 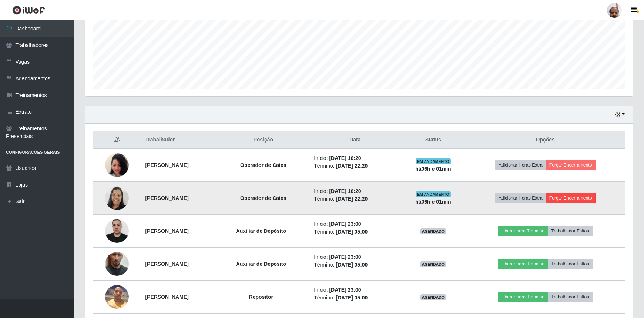 I want to click on th: Opções, so click(x=545, y=140).